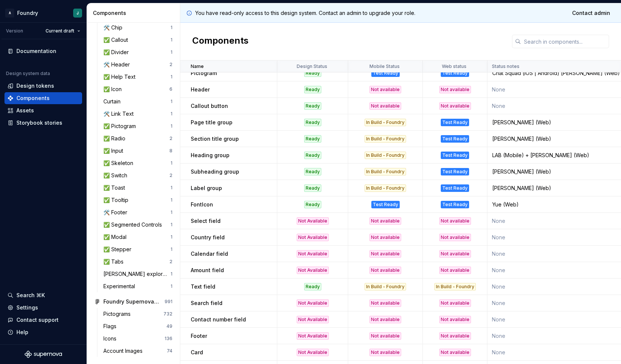 This screenshot has height=364, width=621. What do you see at coordinates (138, 188) in the screenshot?
I see `a: ✅ Toast1` at bounding box center [138, 188].